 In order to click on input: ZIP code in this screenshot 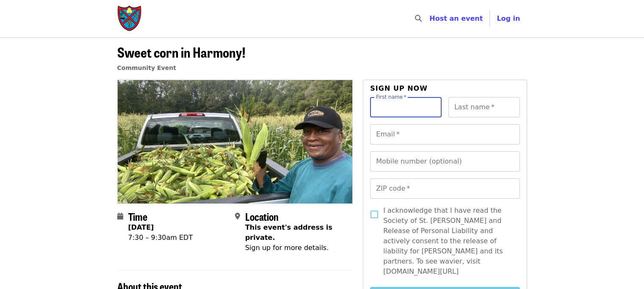, I will do `click(444, 188)`.